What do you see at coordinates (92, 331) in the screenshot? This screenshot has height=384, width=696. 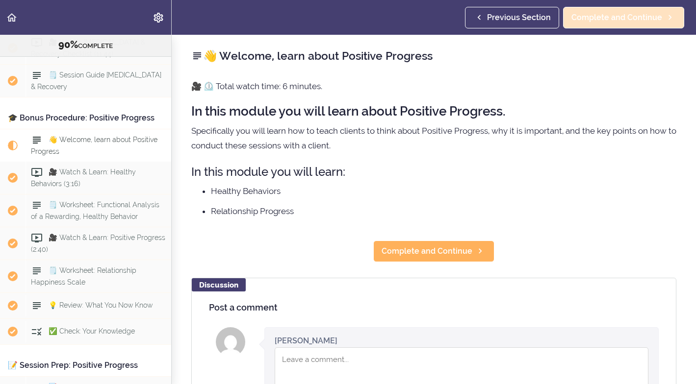 I see `span: ✅ Check: Your Knowledge` at bounding box center [92, 331].